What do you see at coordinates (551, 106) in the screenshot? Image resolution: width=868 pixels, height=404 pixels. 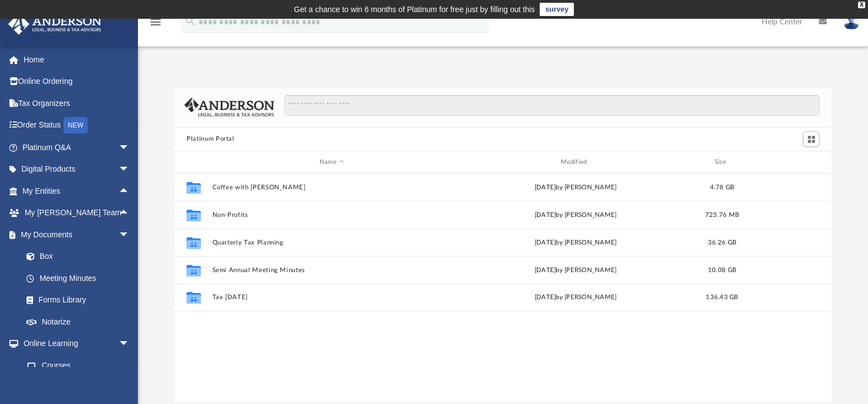 I see `input: Search files and folders` at bounding box center [551, 106].